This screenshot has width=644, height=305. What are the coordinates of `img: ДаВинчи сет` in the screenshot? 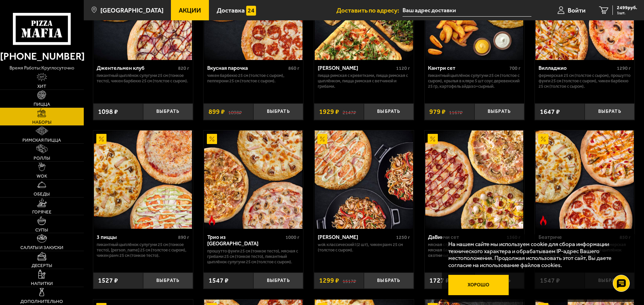 It's located at (475, 180).